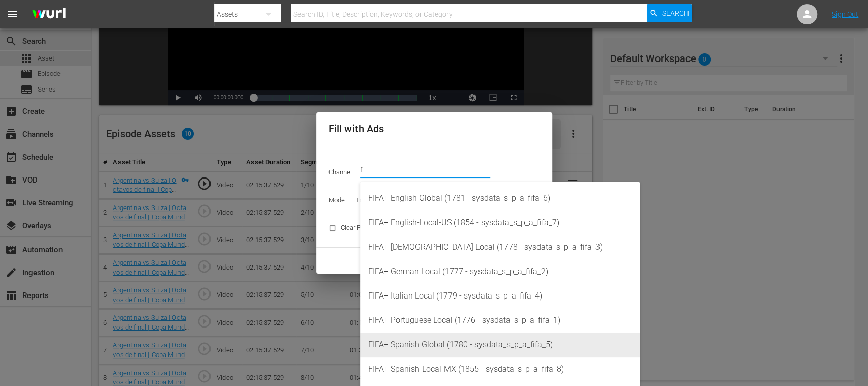 Image resolution: width=868 pixels, height=386 pixels. Describe the element at coordinates (434, 129) in the screenshot. I see `h2: Fill with Ads` at that location.